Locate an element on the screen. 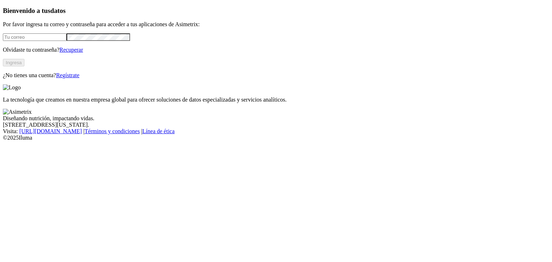  button: Ingresa is located at coordinates (14, 63).